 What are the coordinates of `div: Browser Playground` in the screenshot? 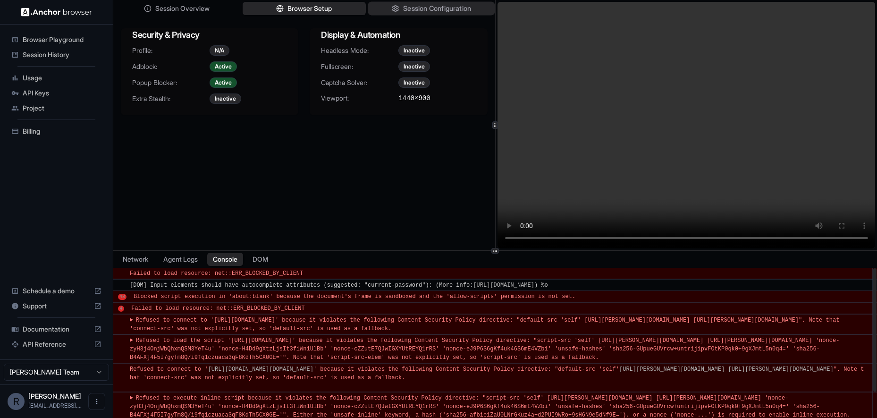 It's located at (56, 40).